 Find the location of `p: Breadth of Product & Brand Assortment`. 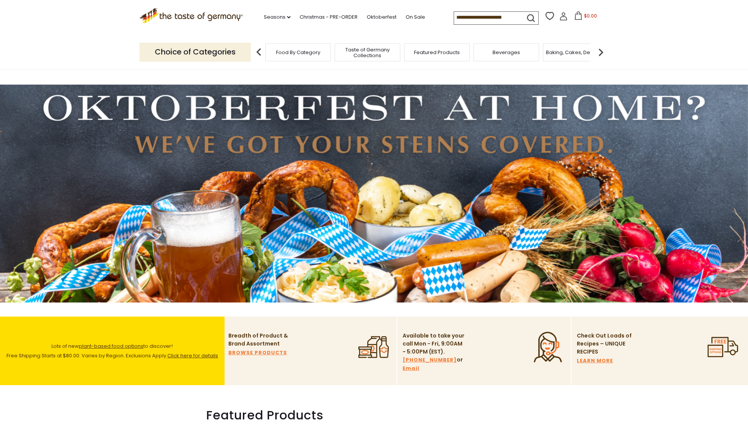

p: Breadth of Product & Brand Assortment is located at coordinates (260, 340).